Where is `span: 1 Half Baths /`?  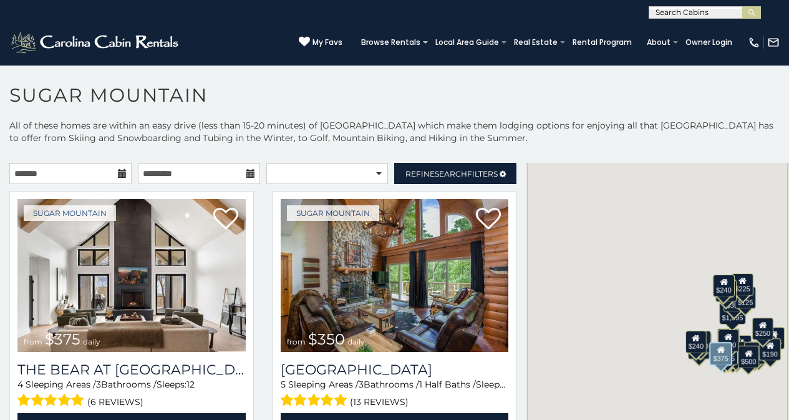 span: 1 Half Baths / is located at coordinates (447, 384).